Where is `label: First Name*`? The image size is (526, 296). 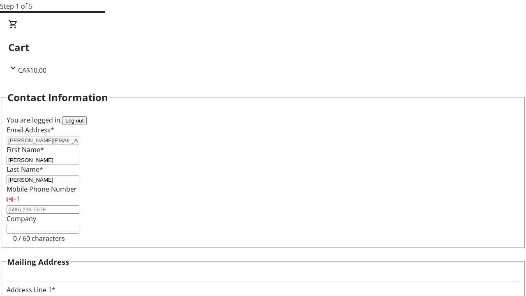 label: First Name* is located at coordinates (25, 150).